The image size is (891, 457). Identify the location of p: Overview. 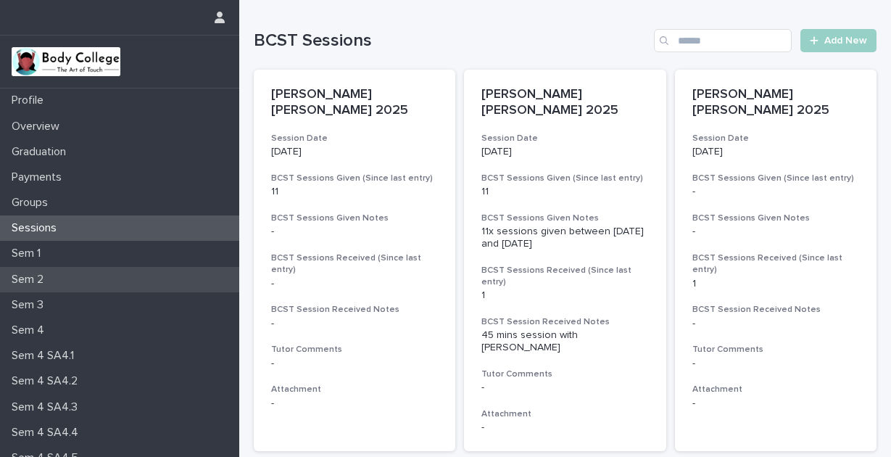
(38, 126).